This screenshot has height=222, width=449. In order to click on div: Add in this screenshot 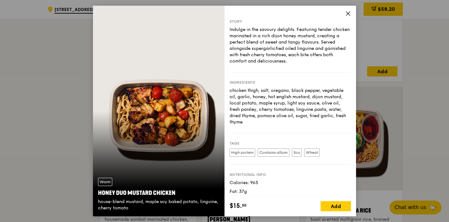, I will do `click(335, 206)`.